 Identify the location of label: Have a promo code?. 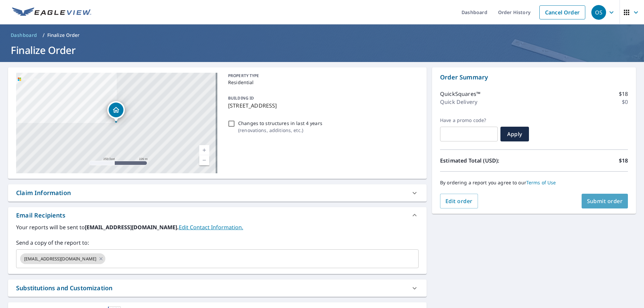
(469, 120).